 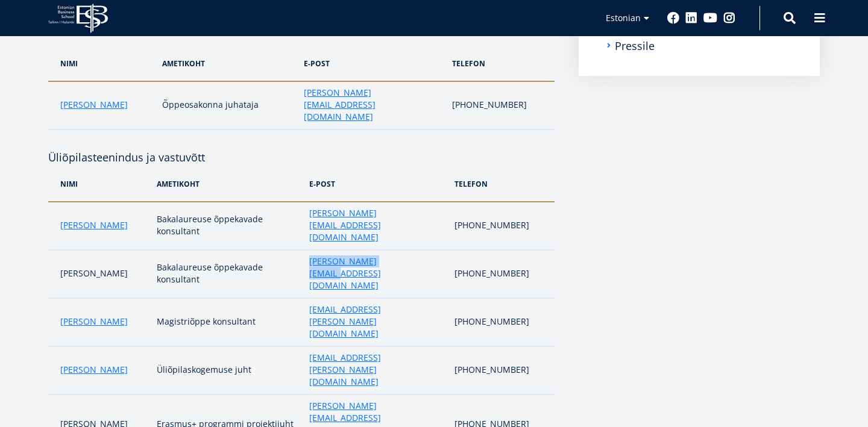 What do you see at coordinates (729, 18) in the screenshot?
I see `a: Instagram` at bounding box center [729, 18].